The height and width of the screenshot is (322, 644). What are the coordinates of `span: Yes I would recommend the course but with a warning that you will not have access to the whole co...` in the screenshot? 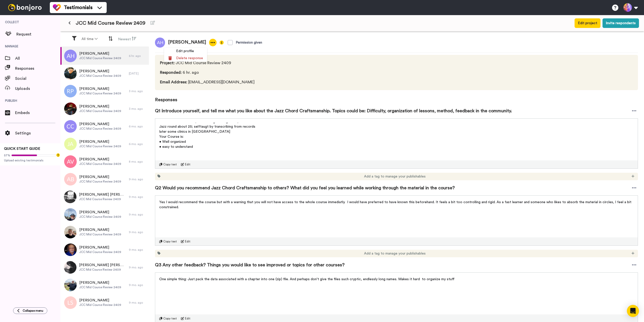 It's located at (396, 205).